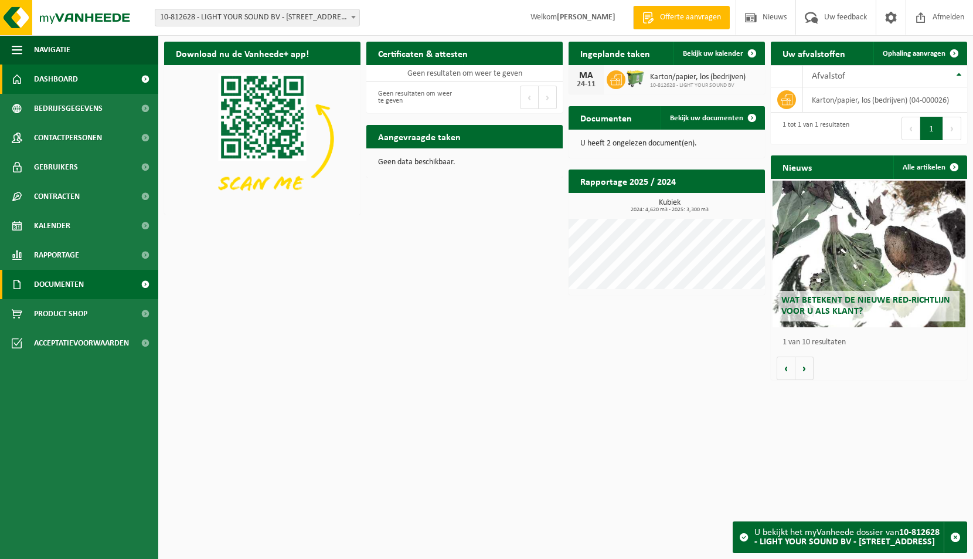  What do you see at coordinates (628, 181) in the screenshot?
I see `h2: Rapportage 2025 / 2024` at bounding box center [628, 181].